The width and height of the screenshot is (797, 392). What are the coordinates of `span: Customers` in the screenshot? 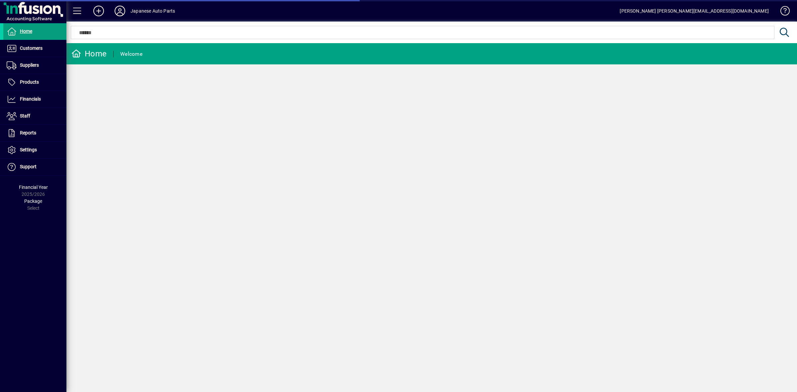 It's located at (31, 48).